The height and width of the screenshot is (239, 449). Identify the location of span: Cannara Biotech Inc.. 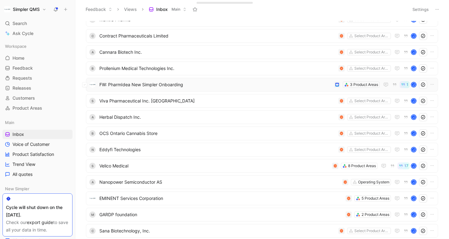
(218, 52).